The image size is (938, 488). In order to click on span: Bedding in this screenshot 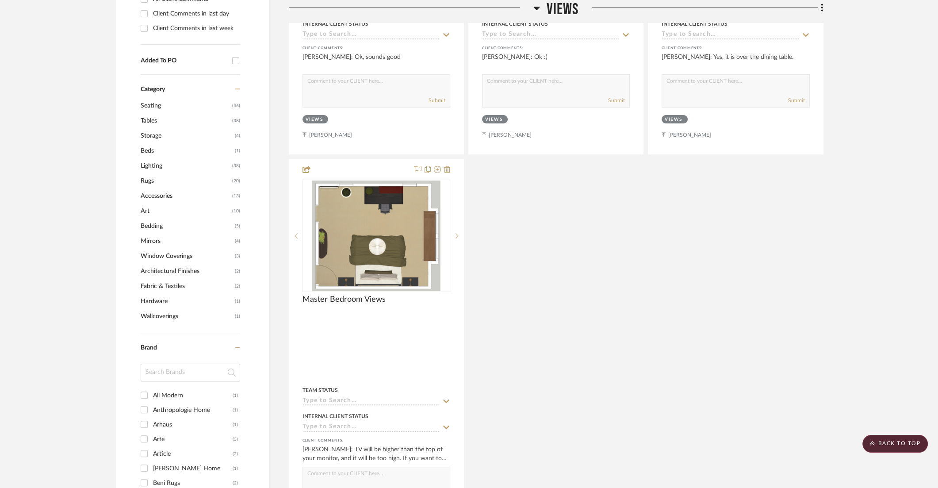, I will do `click(187, 226)`.